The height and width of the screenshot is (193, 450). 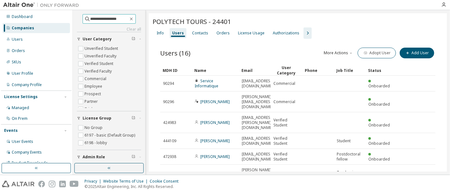 I want to click on button: More Actions, so click(x=338, y=53).